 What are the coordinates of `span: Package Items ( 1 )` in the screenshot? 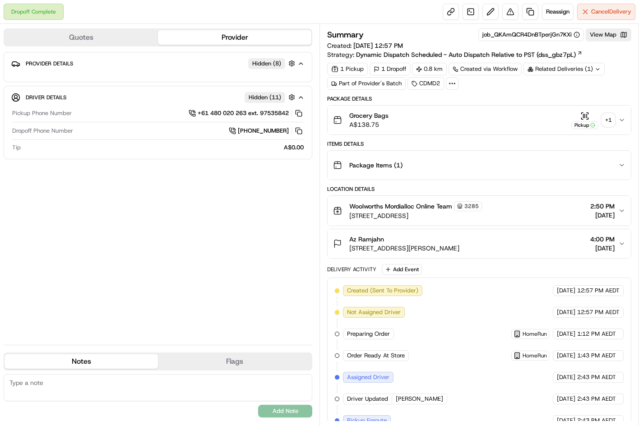 It's located at (376, 165).